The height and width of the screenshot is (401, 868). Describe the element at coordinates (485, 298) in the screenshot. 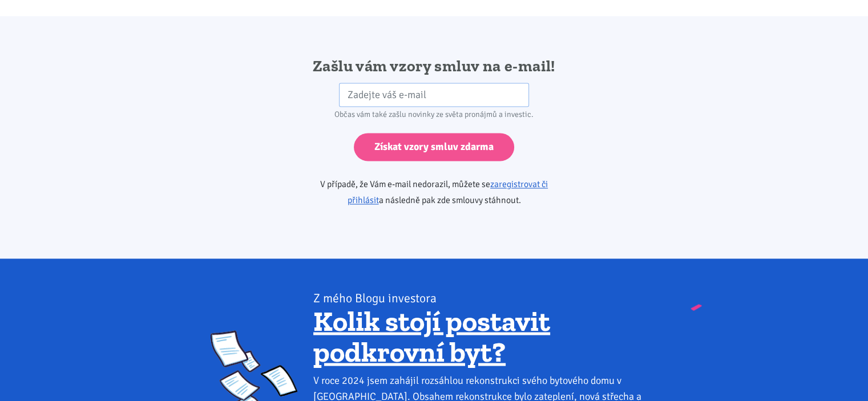

I see `div: Z mého Blogu investora` at that location.